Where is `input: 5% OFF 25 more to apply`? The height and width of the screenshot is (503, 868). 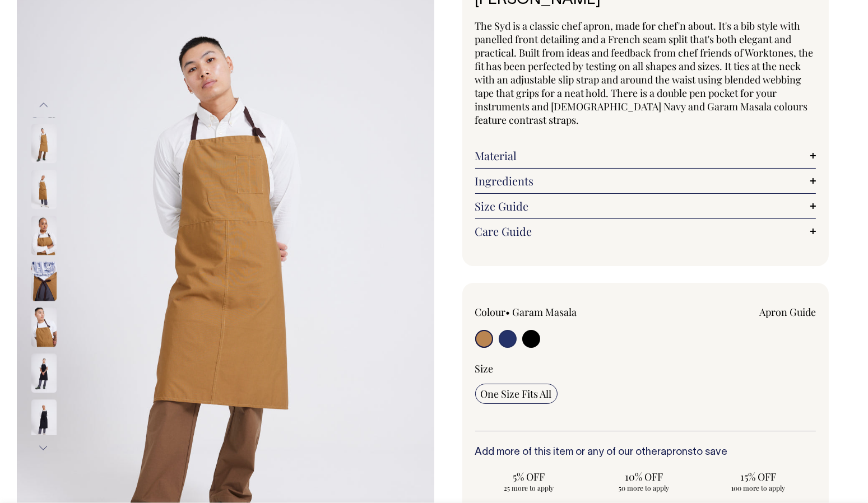
input: 5% OFF 25 more to apply is located at coordinates (529, 481).